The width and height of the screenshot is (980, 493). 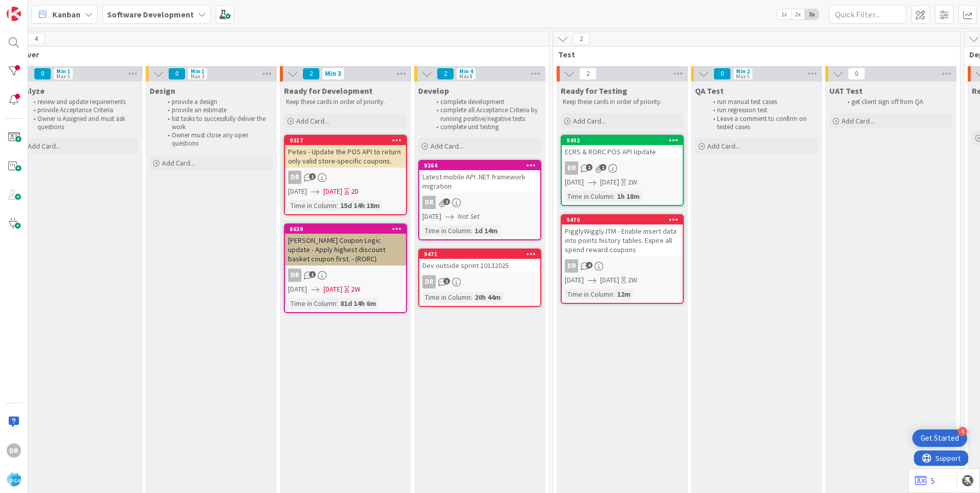 What do you see at coordinates (622, 151) in the screenshot?
I see `div: ECRS & RORC POS API Update` at bounding box center [622, 151].